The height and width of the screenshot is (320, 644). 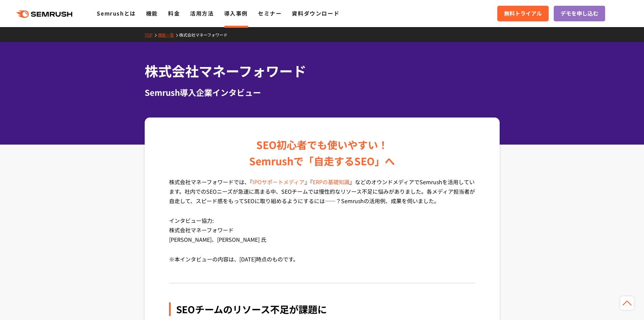 I want to click on span: 無料トライアル, so click(x=523, y=14).